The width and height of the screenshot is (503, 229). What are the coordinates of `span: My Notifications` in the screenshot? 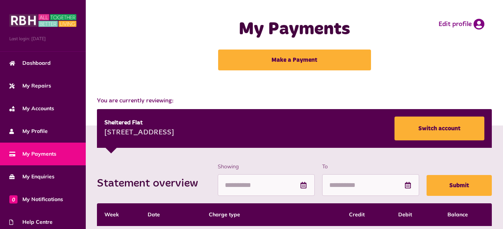 It's located at (36, 200).